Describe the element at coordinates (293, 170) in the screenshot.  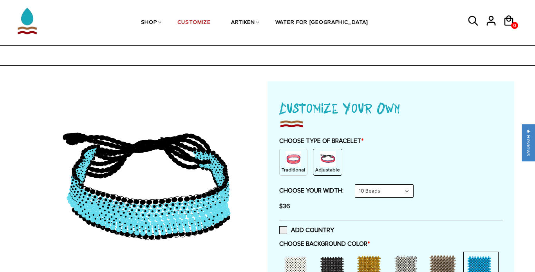
I see `p: Traditional` at that location.